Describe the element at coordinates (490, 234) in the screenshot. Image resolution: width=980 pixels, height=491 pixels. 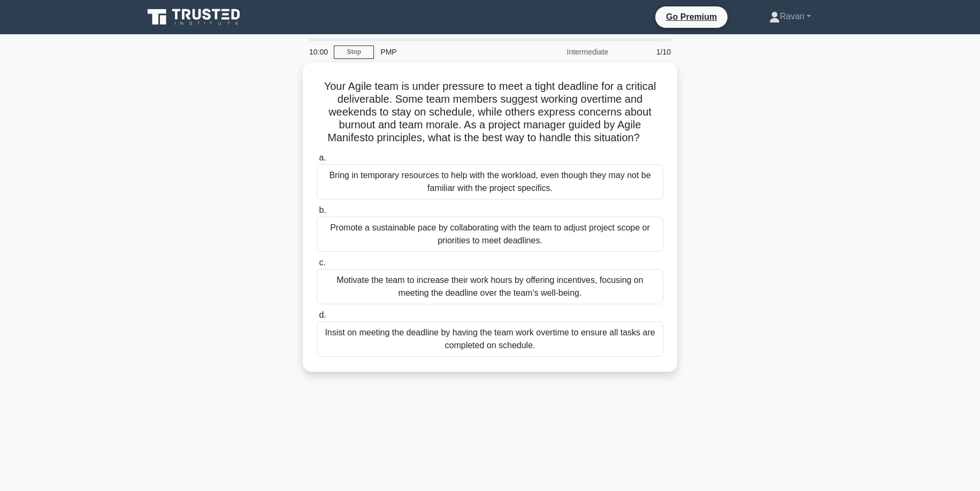
I see `div: Promote a sustainable pace by collaborating with the team to adjust project scope or priorities t...` at that location.